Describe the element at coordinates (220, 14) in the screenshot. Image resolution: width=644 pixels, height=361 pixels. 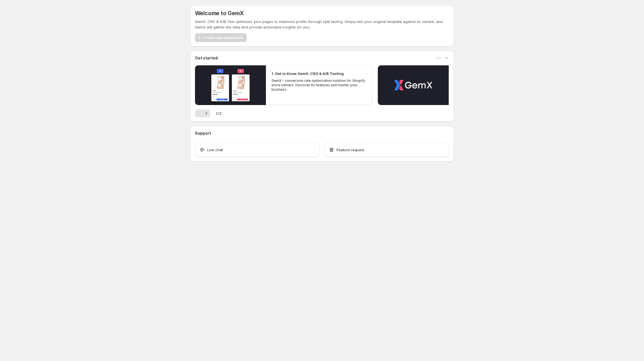
I see `h5: Welcome to GemX` at that location.